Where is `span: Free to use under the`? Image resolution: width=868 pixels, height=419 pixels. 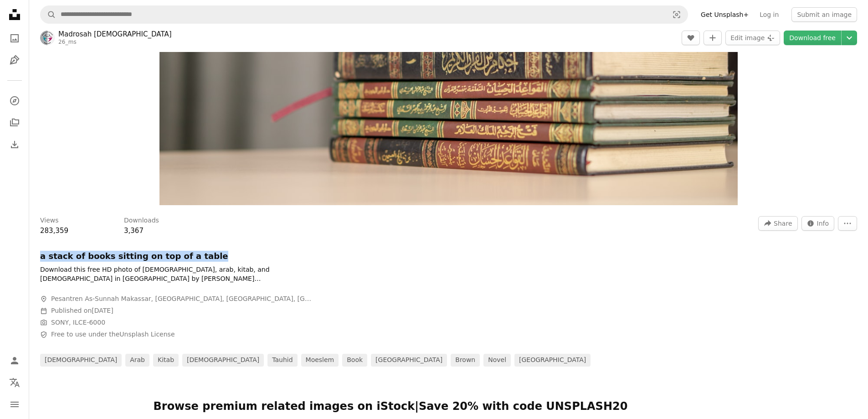 span: Free to use under the is located at coordinates (113, 334).